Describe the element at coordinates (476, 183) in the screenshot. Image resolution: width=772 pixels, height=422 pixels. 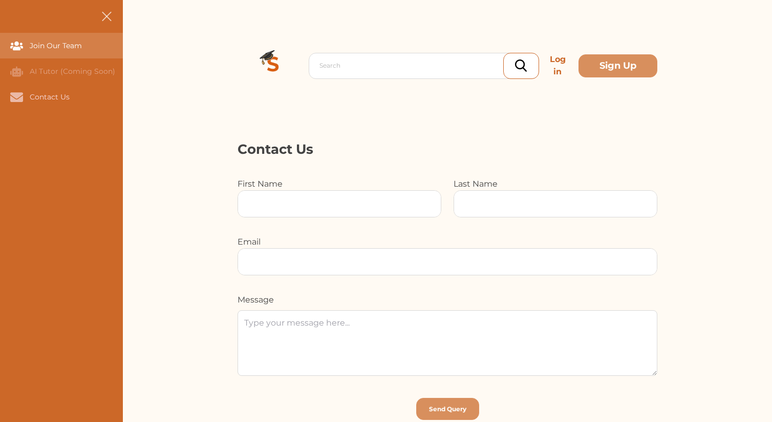
I see `label: Last Name` at that location.